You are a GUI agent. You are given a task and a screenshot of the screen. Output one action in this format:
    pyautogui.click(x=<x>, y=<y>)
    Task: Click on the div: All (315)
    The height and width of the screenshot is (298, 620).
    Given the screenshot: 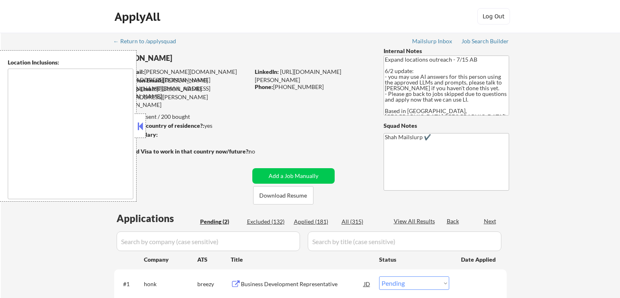 What is the action you would take?
    pyautogui.click(x=362, y=221)
    